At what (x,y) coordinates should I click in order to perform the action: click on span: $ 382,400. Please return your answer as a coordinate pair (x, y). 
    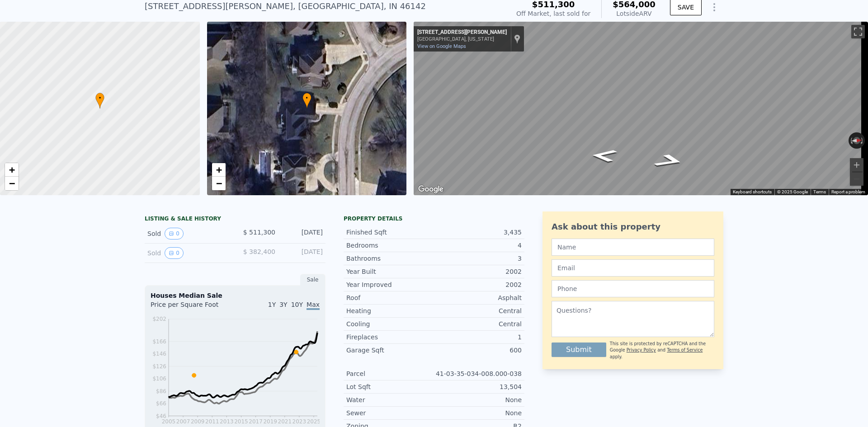
    Looking at the image, I should click on (259, 252).